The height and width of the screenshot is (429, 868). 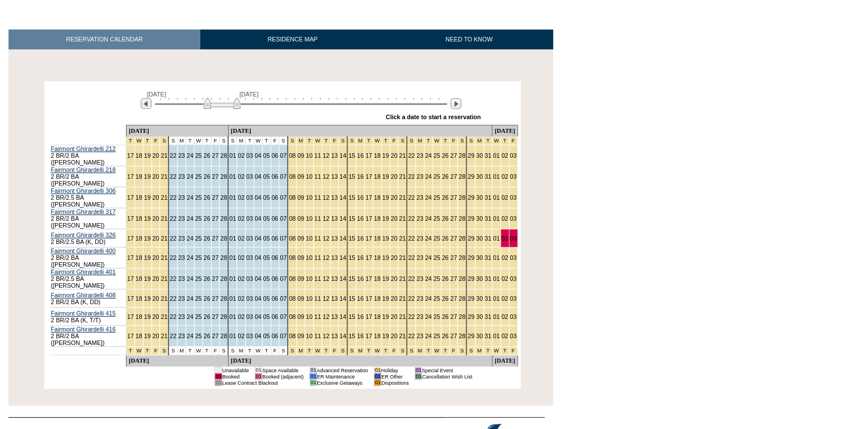 What do you see at coordinates (284, 258) in the screenshot?
I see `a: 07` at bounding box center [284, 258].